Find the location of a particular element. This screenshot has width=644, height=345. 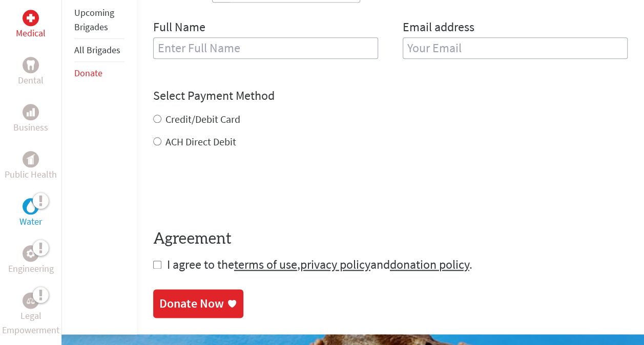

div: Dental is located at coordinates (31, 65).